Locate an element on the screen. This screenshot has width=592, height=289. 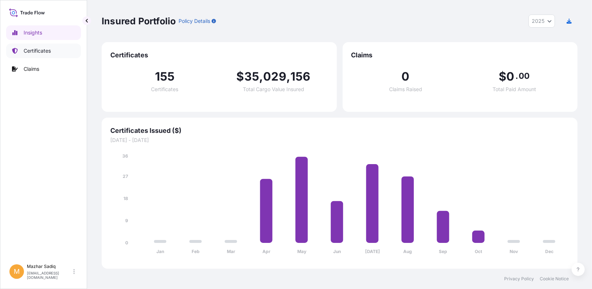
tspan: May is located at coordinates (302, 252).